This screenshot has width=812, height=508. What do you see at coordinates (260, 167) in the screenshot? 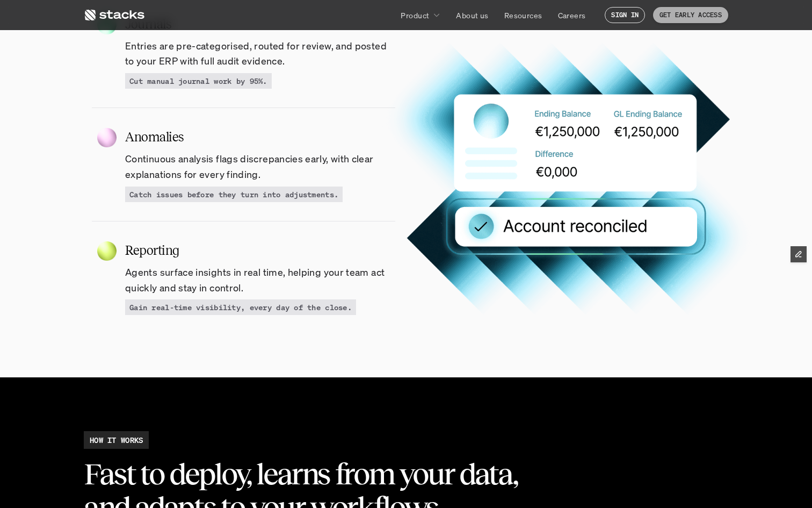
I see `p: Continuous analysis flags discrepancies early, with clear explanations for every finding.` at bounding box center [260, 167].